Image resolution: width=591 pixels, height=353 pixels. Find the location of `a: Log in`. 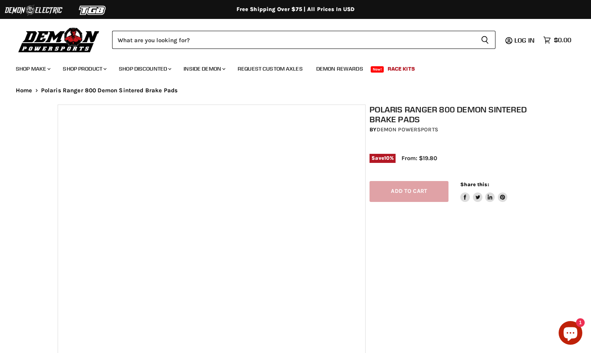

a: Log in is located at coordinates (525, 40).